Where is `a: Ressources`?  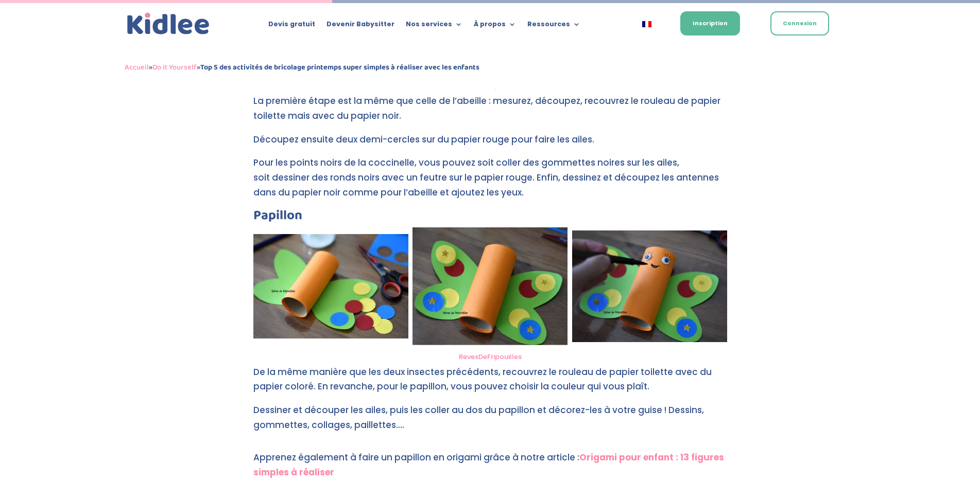
a: Ressources is located at coordinates (554, 26).